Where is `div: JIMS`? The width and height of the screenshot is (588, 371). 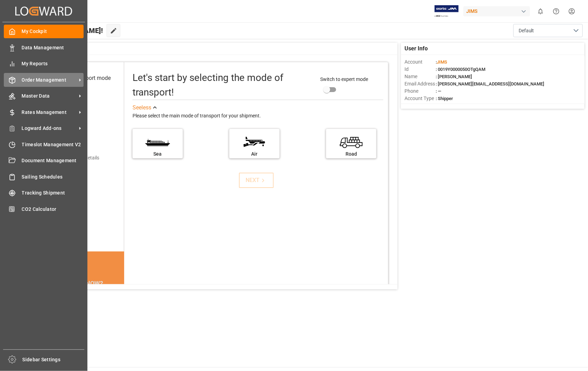
div: JIMS is located at coordinates (497, 11).